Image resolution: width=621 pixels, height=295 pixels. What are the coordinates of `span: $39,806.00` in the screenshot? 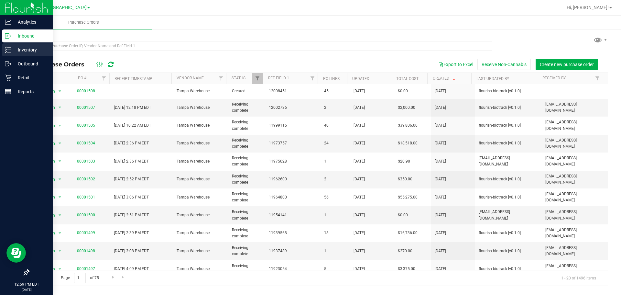 It's located at (408, 125).